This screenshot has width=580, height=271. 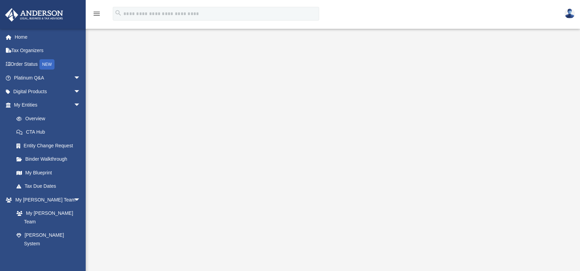 What do you see at coordinates (97, 14) in the screenshot?
I see `i: menu` at bounding box center [97, 14].